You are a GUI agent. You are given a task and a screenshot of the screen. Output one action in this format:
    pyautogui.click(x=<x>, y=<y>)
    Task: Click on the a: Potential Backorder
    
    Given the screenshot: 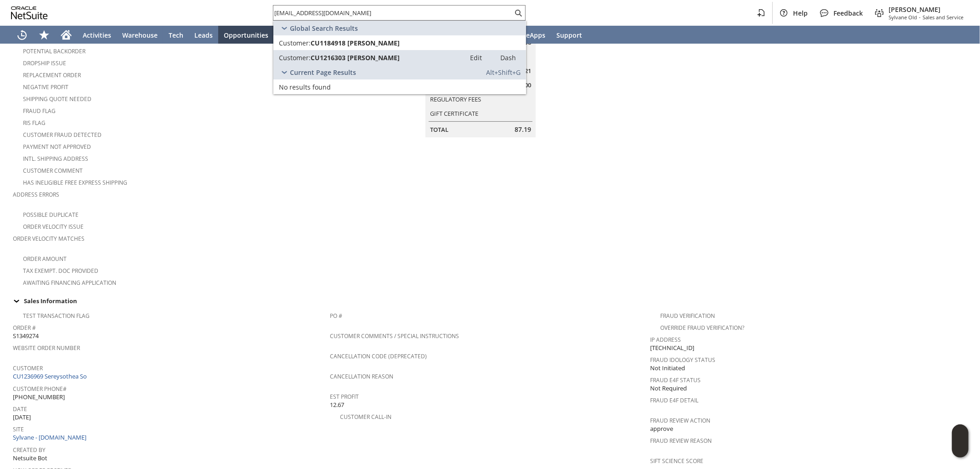 What is the action you would take?
    pyautogui.click(x=54, y=51)
    